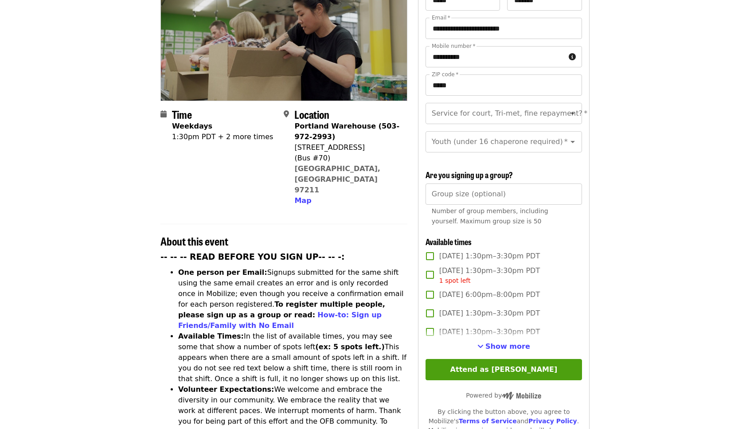  Describe the element at coordinates (280, 320) in the screenshot. I see `a: How-to: Sign up Friends/Family with No Email` at that location.